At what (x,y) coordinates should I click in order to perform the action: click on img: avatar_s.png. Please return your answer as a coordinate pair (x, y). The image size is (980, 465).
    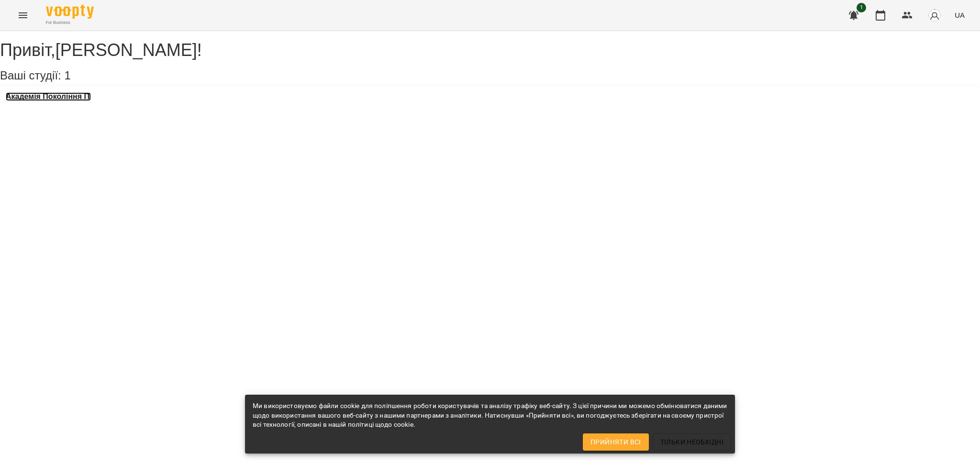
    Looking at the image, I should click on (934, 15).